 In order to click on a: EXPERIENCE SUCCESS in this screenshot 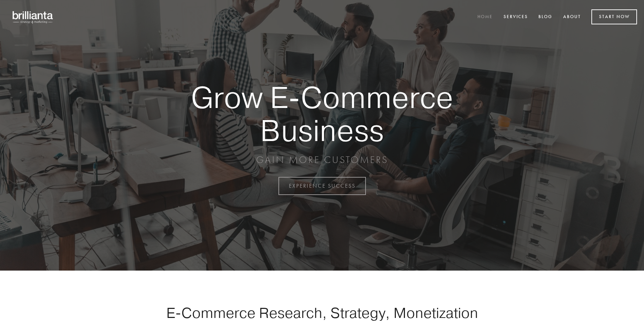, I will do `click(322, 186)`.